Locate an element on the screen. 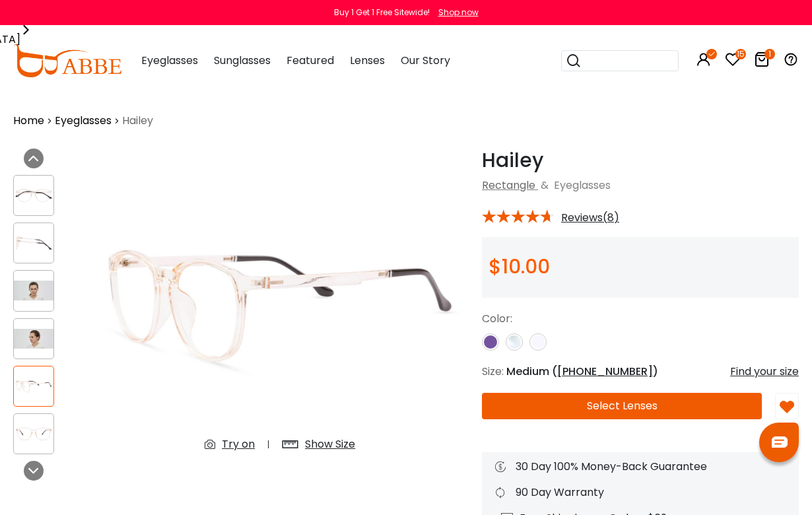 The width and height of the screenshot is (812, 515). img: abbeglasses.com is located at coordinates (67, 61).